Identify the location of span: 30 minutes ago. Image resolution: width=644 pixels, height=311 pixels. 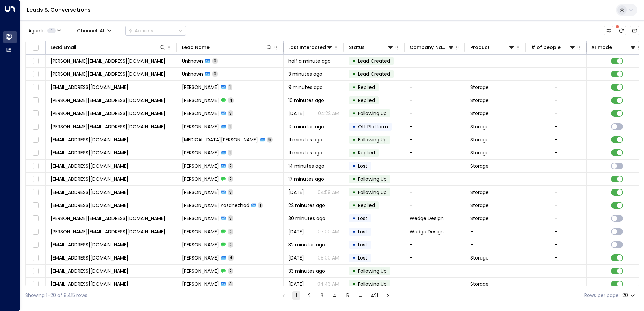
(307, 219).